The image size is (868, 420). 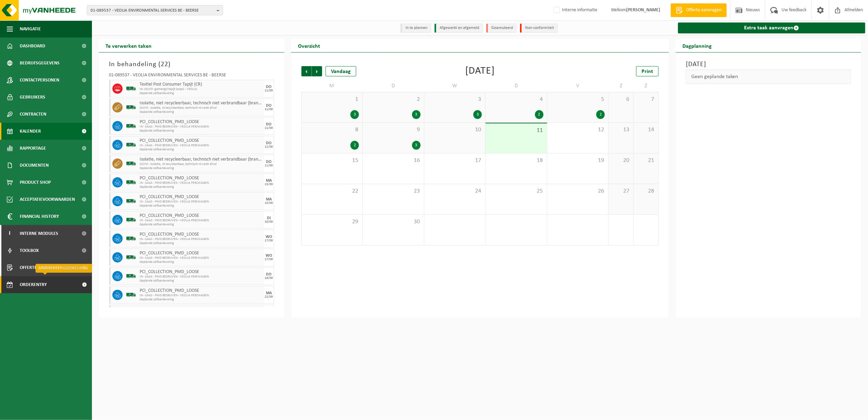 I want to click on span: 4, so click(x=516, y=100).